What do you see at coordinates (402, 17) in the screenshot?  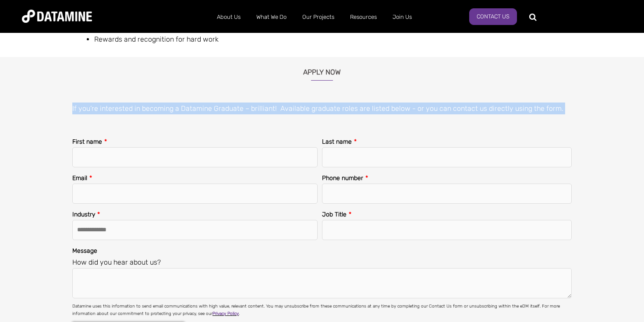 I see `a: Join Us` at bounding box center [402, 17].